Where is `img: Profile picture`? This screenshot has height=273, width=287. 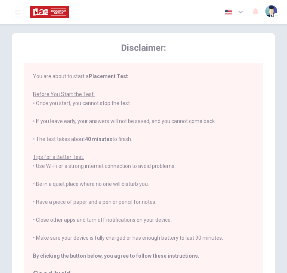
img: Profile picture is located at coordinates (271, 11).